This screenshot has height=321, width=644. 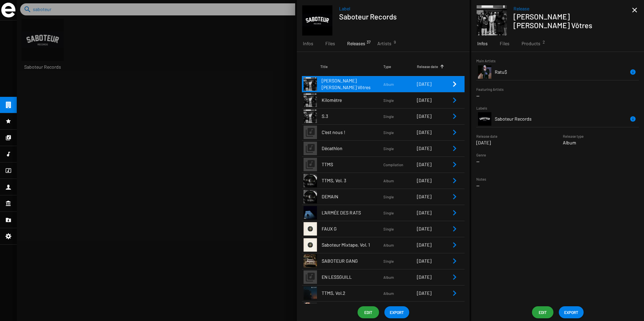 I want to click on small: Genre, so click(x=481, y=155).